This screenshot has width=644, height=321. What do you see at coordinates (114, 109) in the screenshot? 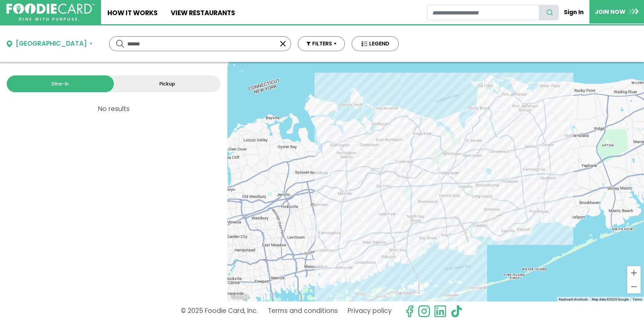
I see `p: No results` at bounding box center [114, 109].